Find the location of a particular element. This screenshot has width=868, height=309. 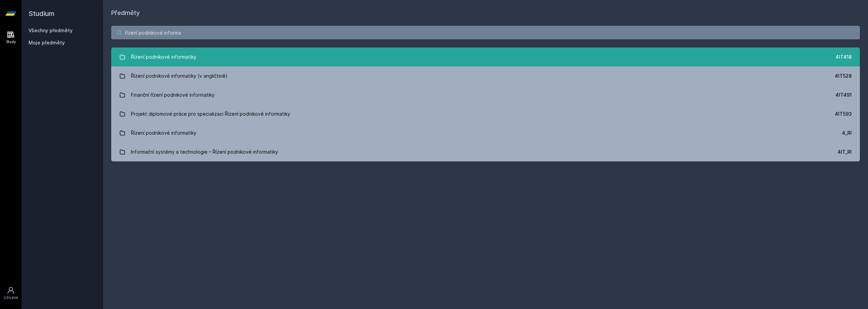

a: Informační systémy a technologie – Řízení podnikové informatiky 4IT_RI is located at coordinates (486, 152).